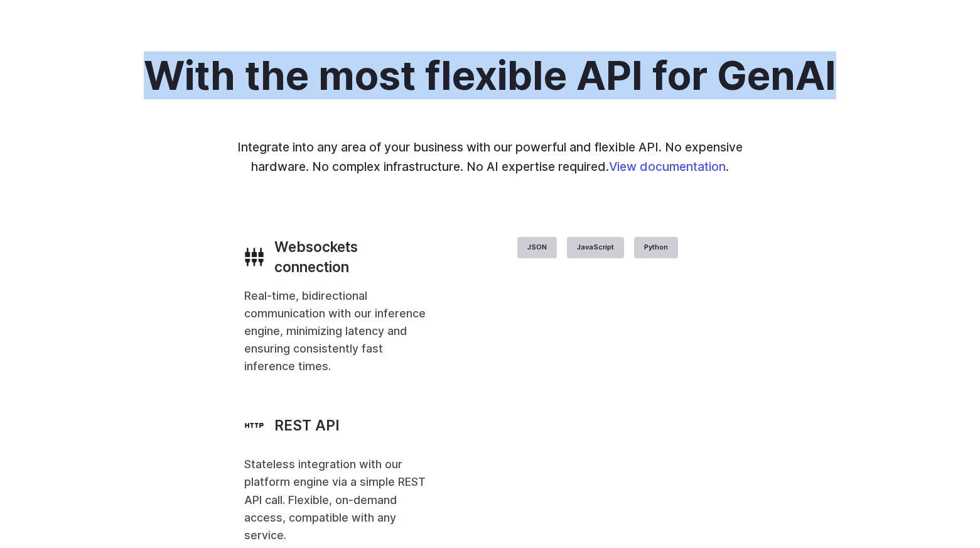  I want to click on h3: Websockets connection, so click(351, 257).